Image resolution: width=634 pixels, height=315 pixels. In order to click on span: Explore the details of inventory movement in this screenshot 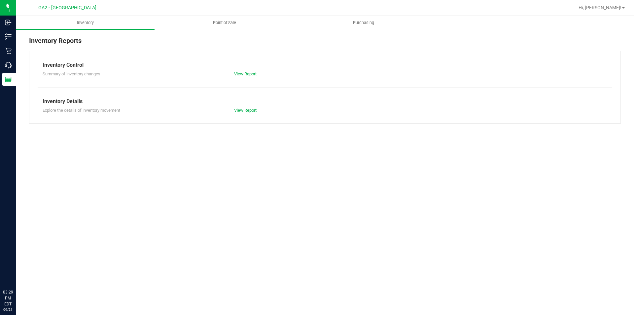, I will do `click(81, 110)`.